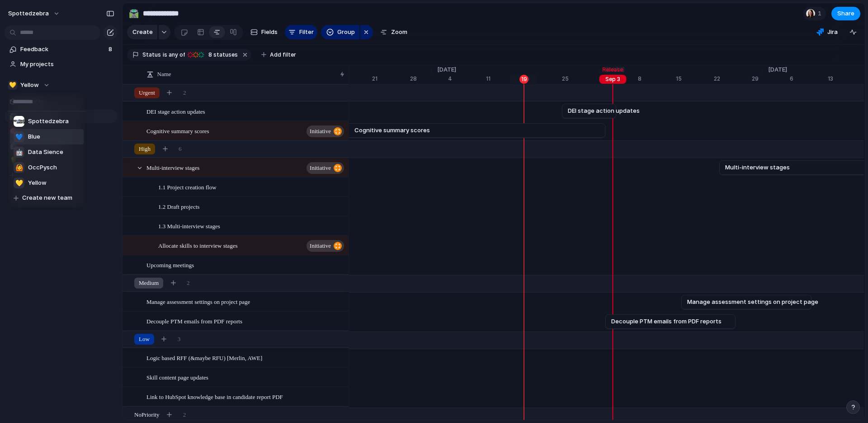 Image resolution: width=868 pixels, height=423 pixels. I want to click on span: Yellow, so click(37, 183).